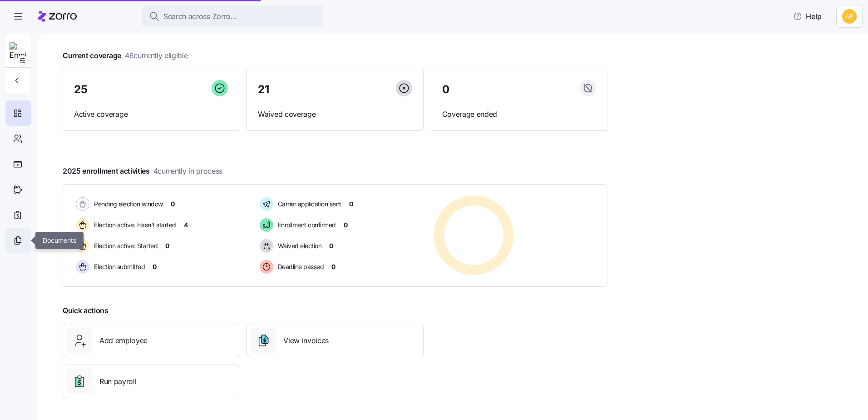  I want to click on span: Carrier application sent, so click(308, 204).